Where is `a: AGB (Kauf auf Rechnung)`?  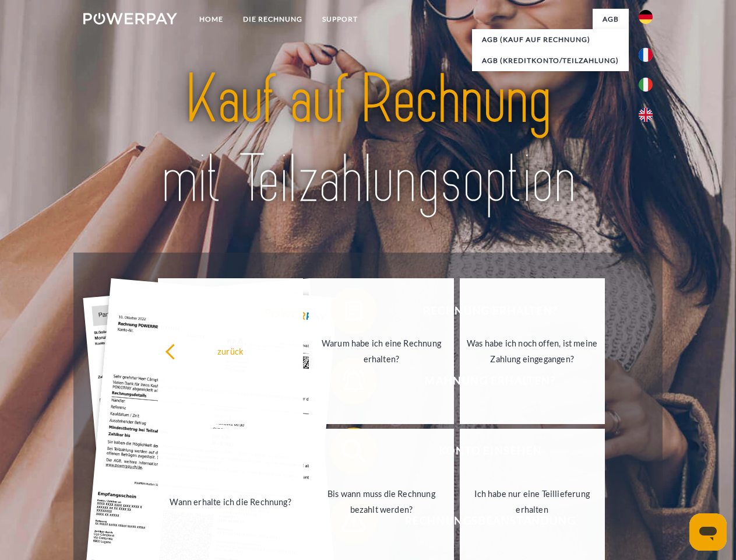 a: AGB (Kauf auf Rechnung) is located at coordinates (551, 40).